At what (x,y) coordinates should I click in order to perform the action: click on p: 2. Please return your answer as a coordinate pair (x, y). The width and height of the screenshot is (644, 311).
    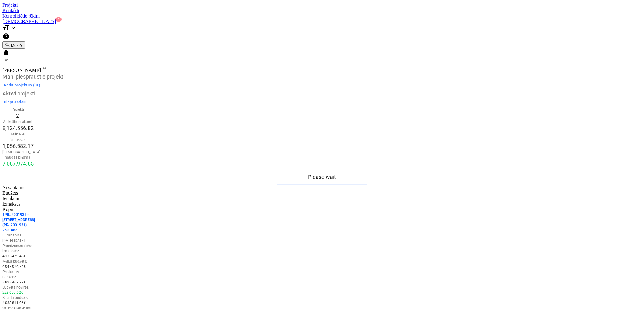
    Looking at the image, I should click on (18, 116).